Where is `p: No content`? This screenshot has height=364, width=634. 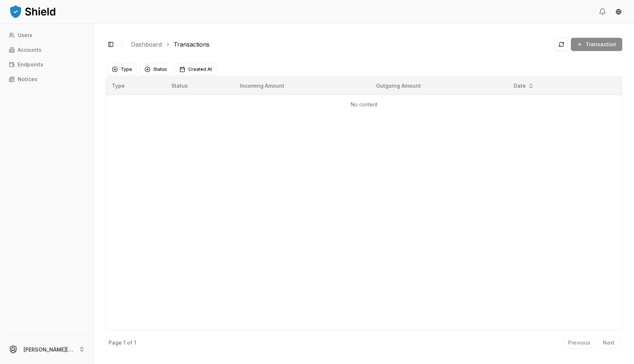
p: No content is located at coordinates (364, 105).